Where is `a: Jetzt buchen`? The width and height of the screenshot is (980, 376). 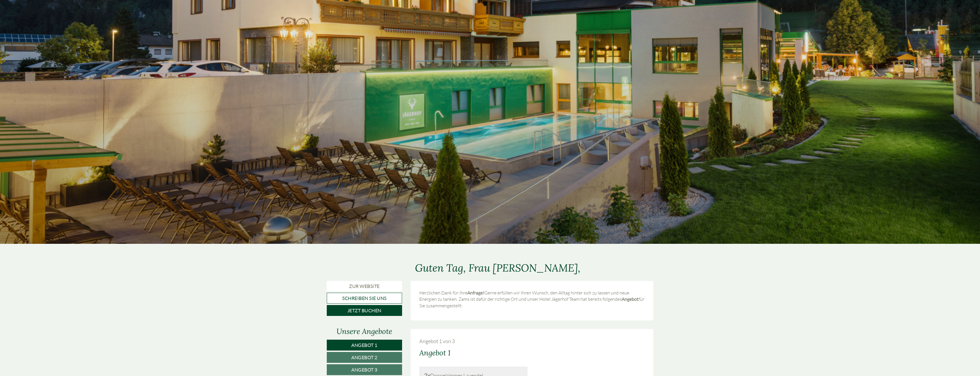 a: Jetzt buchen is located at coordinates (364, 310).